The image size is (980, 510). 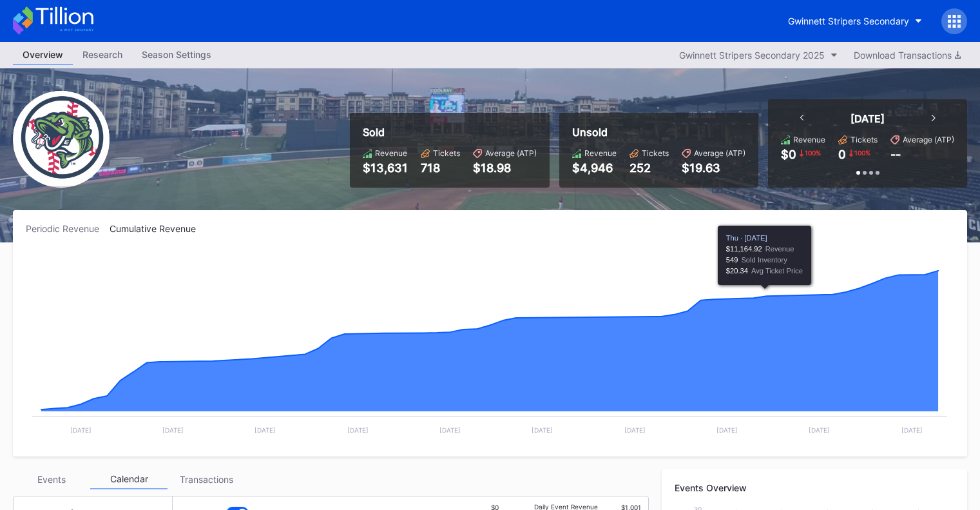 I want to click on button: Download Transactions, so click(x=907, y=55).